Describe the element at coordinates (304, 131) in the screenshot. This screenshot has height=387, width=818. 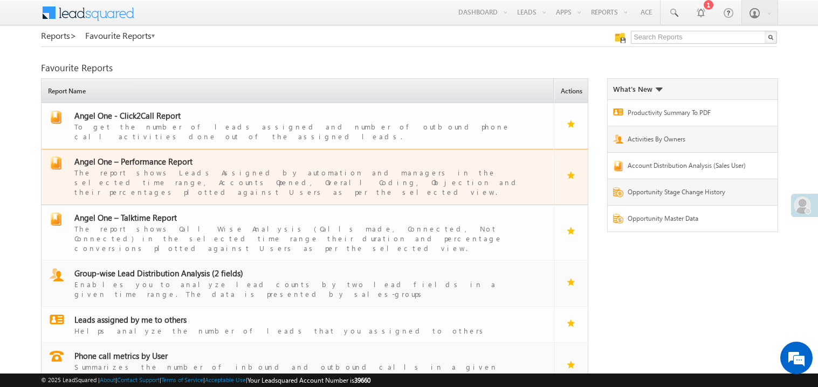
I see `div: To get the number of leads assigned and number of outbound phone call activities done out of the ...` at that location.